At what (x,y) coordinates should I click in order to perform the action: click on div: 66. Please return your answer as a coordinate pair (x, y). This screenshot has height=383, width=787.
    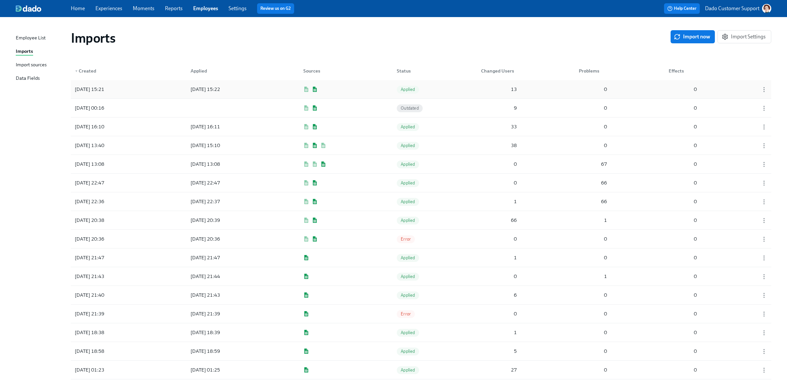
    Looking at the image, I should click on (593, 201).